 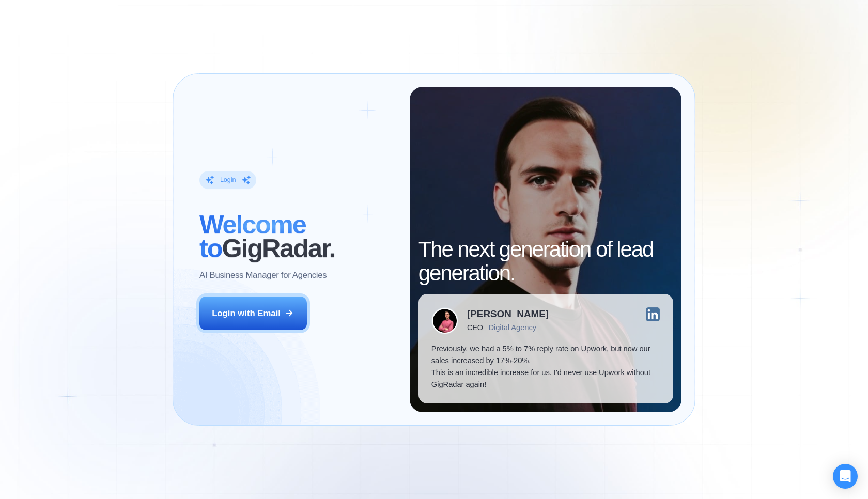 What do you see at coordinates (546, 261) in the screenshot?
I see `h2: The next generation of lead generation.` at bounding box center [546, 261].